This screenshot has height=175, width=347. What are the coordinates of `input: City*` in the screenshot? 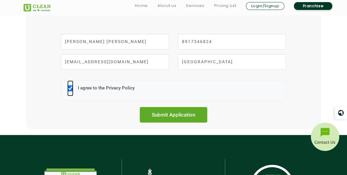 It's located at (232, 62).